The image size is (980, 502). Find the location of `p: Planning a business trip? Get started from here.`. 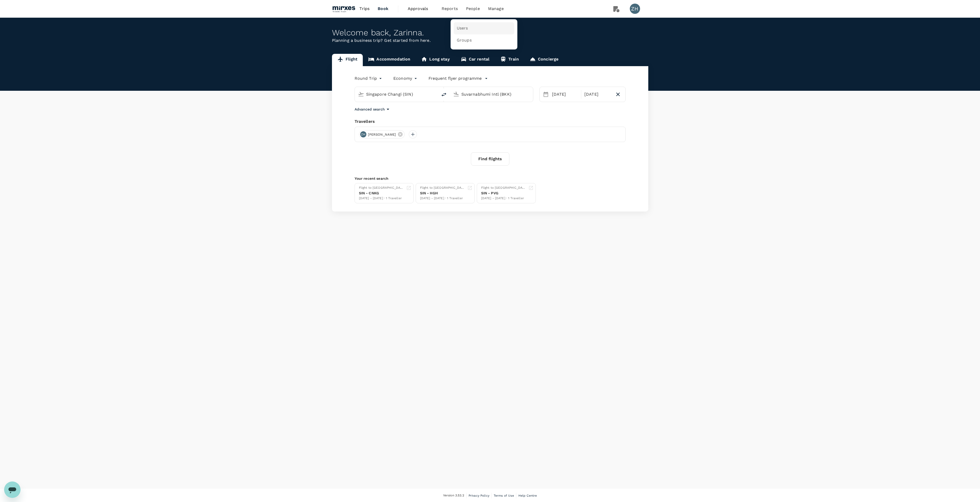

p: Planning a business trip? Get started from here. is located at coordinates (490, 40).